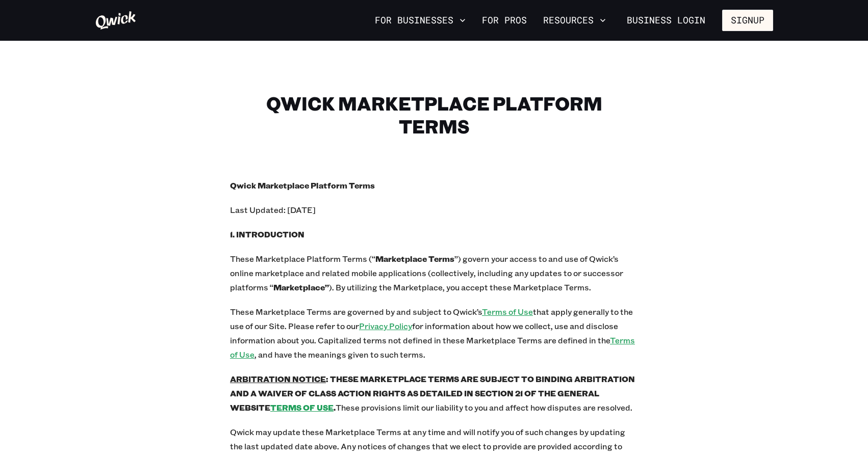  Describe the element at coordinates (432, 393) in the screenshot. I see `b: : THESE MARKETPLACE TERMS ARE SUBJECT TO BINDING ARBITRATION AND A WAIVER OF CLASS ACTION RIGHTS ...` at that location.